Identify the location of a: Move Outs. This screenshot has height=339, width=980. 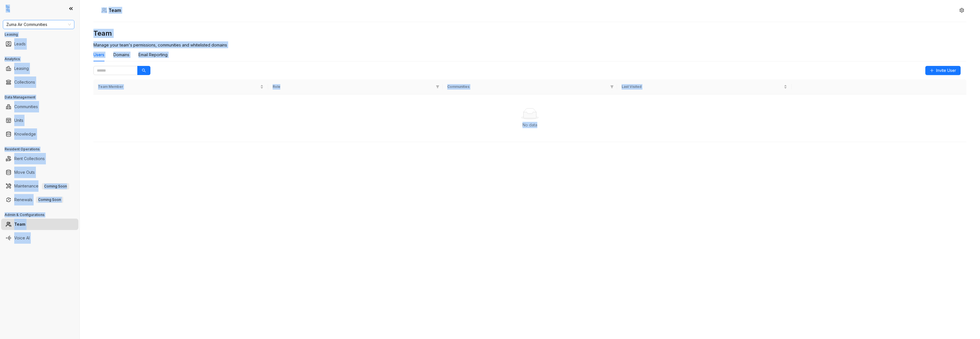
(25, 172).